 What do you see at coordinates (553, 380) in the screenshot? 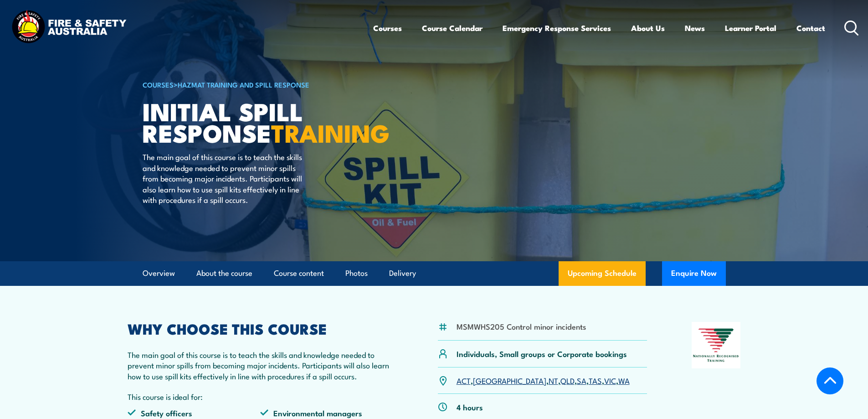
I see `a: NT` at bounding box center [553, 380].